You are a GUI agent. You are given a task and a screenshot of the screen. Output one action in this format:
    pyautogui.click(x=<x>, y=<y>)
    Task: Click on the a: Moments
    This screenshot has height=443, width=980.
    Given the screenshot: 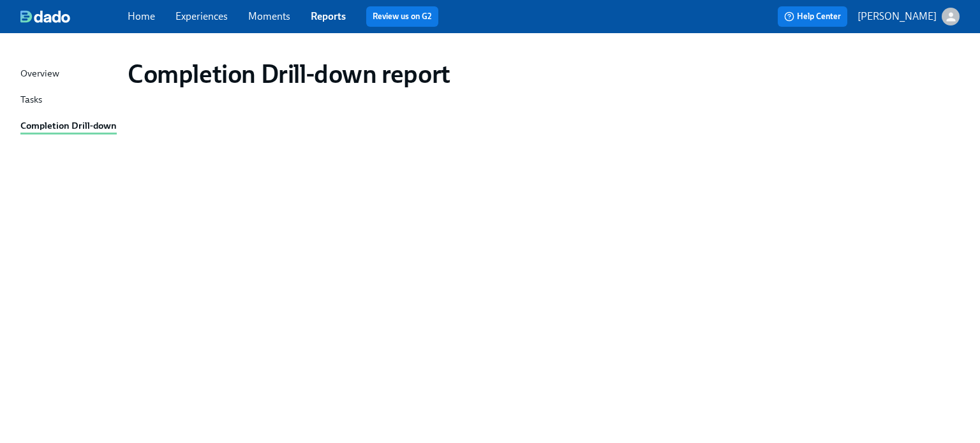 What is the action you would take?
    pyautogui.click(x=270, y=16)
    